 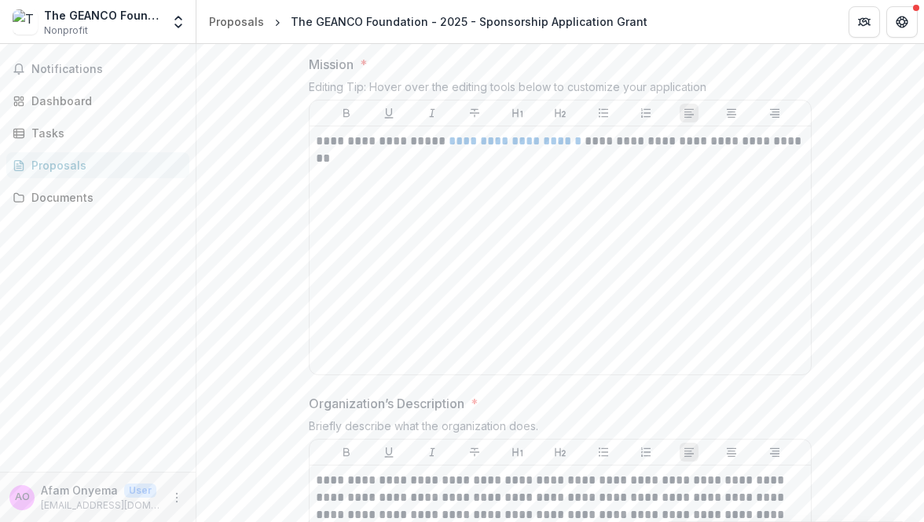 What do you see at coordinates (97, 133) in the screenshot?
I see `a: Tasks` at bounding box center [97, 133].